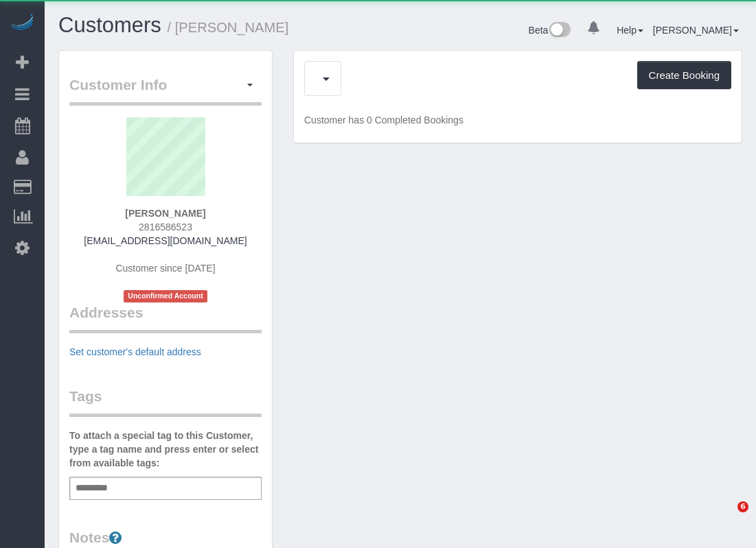 This screenshot has width=756, height=548. What do you see at coordinates (22, 23) in the screenshot?
I see `a: Automaid Logo` at bounding box center [22, 23].